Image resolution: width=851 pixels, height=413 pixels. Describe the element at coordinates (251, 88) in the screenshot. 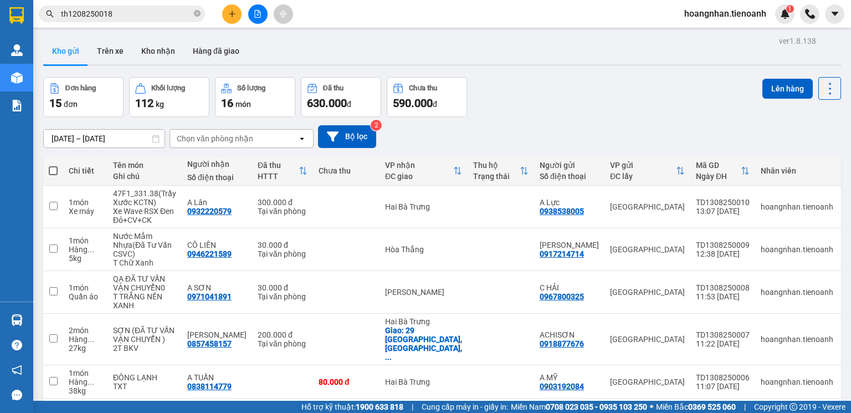

I see `div: Số lượng` at that location.